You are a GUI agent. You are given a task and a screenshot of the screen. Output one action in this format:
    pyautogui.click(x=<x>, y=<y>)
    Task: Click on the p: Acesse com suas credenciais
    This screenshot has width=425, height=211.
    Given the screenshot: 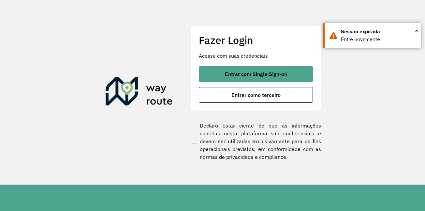 What is the action you would take?
    pyautogui.click(x=256, y=56)
    